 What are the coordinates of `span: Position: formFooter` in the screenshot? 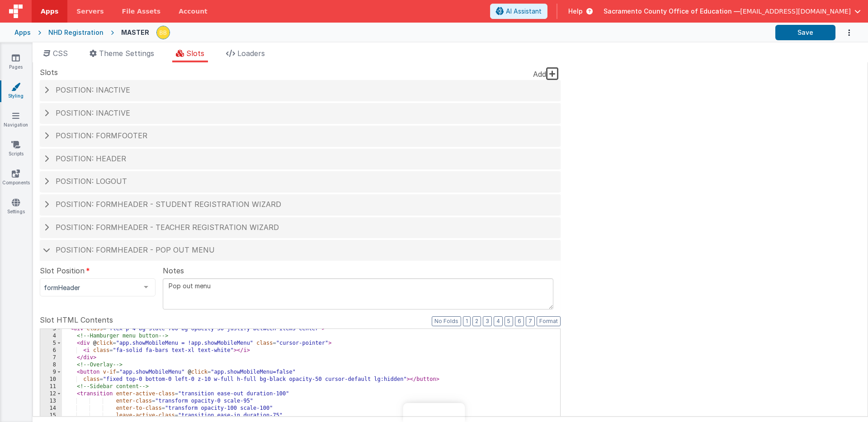 It's located at (101, 135).